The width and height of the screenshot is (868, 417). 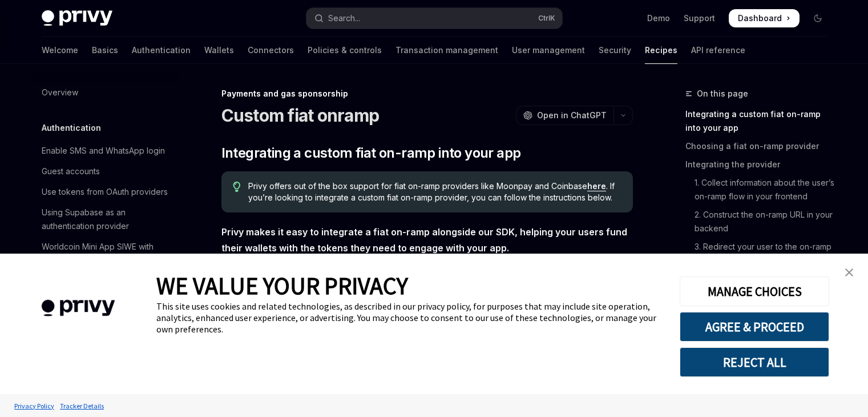 I want to click on a: Guest accounts, so click(x=105, y=172).